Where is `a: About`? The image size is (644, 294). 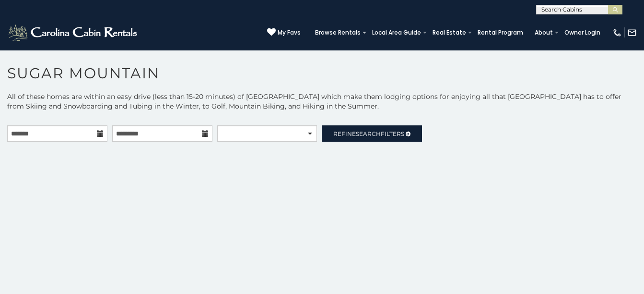
a: About is located at coordinates (544, 32).